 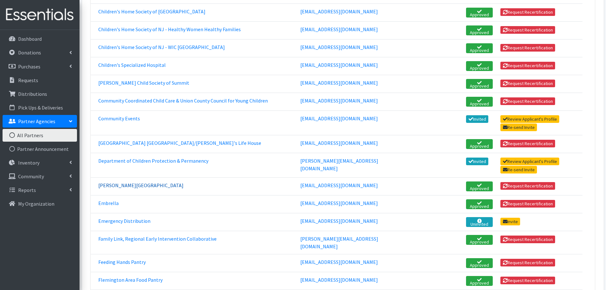 I want to click on p: Distributions, so click(x=32, y=94).